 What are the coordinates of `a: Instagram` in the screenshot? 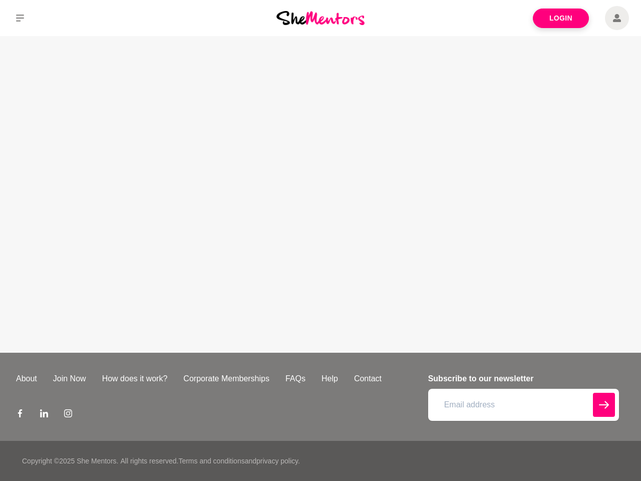 It's located at (68, 415).